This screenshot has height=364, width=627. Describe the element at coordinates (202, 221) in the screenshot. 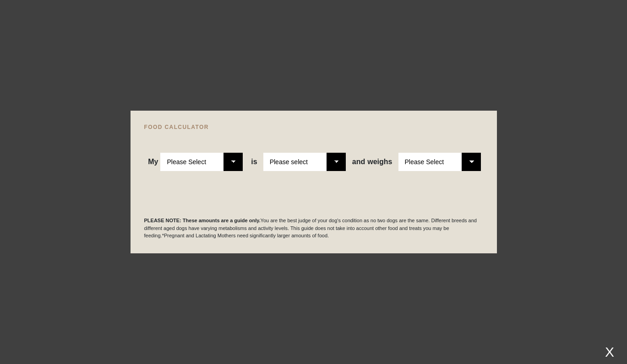

I see `b: PLEASE NOTE: These amounts are a guide only.` at that location.